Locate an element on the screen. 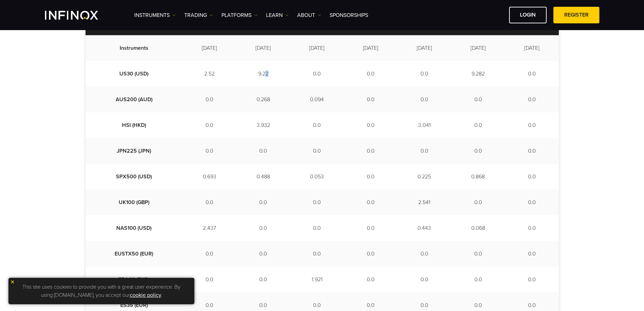 The image size is (644, 311). td: 2.52 is located at coordinates (209, 74).